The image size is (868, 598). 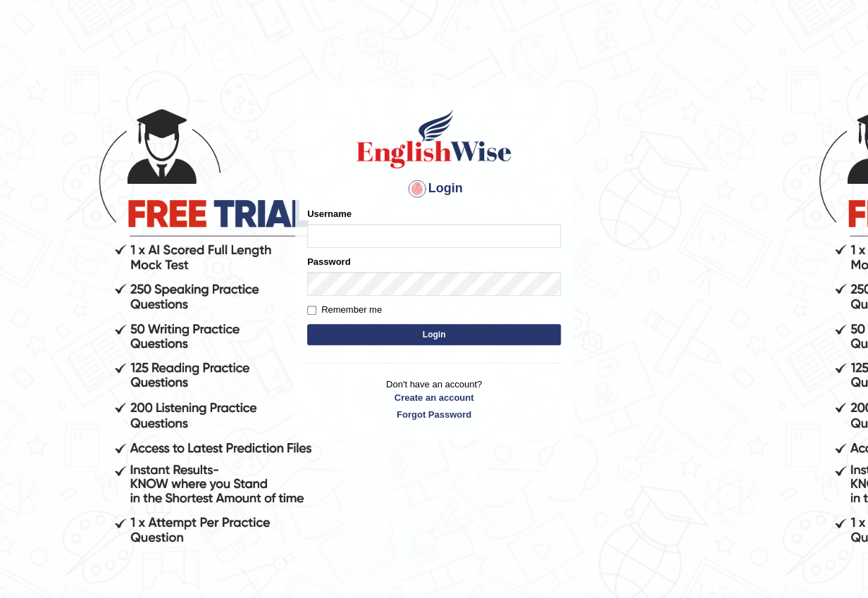 I want to click on p: Don't have an account?, so click(x=434, y=400).